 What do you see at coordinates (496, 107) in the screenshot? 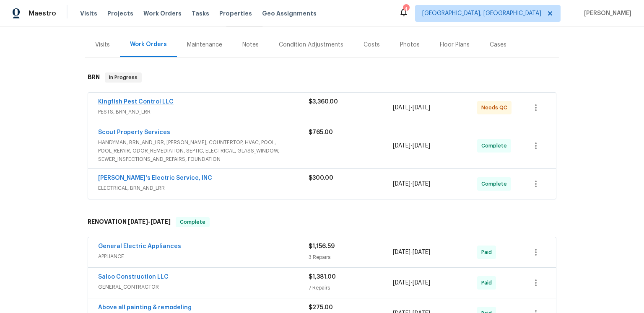
I see `span: Needs QC` at bounding box center [496, 107].